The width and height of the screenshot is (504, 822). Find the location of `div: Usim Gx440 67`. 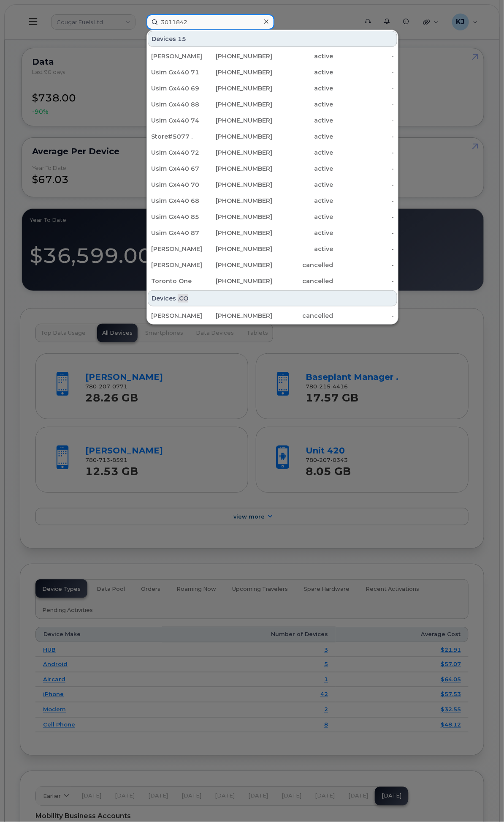

div: Usim Gx440 67 is located at coordinates (181, 168).